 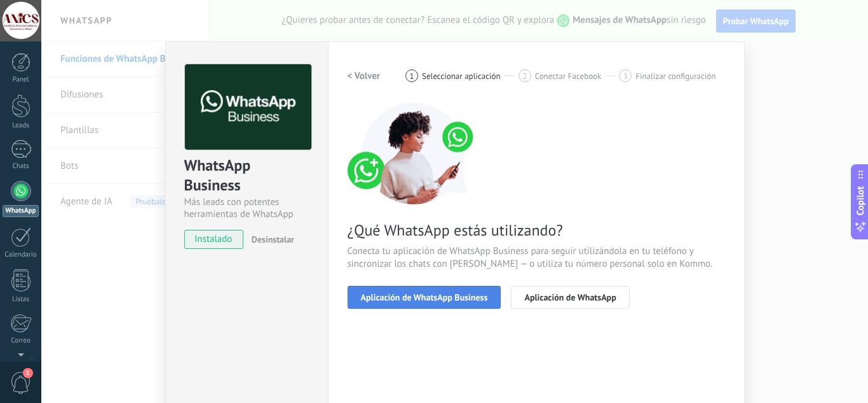 I want to click on span: Conecta tu aplicación de WhatsApp Business para seguir utilizándola en tu teléfono y sincronizar ..., so click(x=537, y=258).